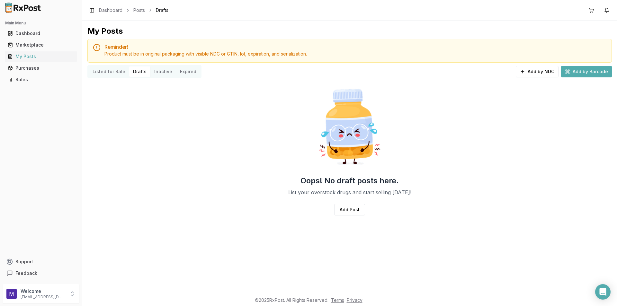 The height and width of the screenshot is (306, 617). Describe the element at coordinates (355, 54) in the screenshot. I see `div: Product must be in original packaging with visible NDC or GTIN, lot, expiration, and serialization.` at that location.